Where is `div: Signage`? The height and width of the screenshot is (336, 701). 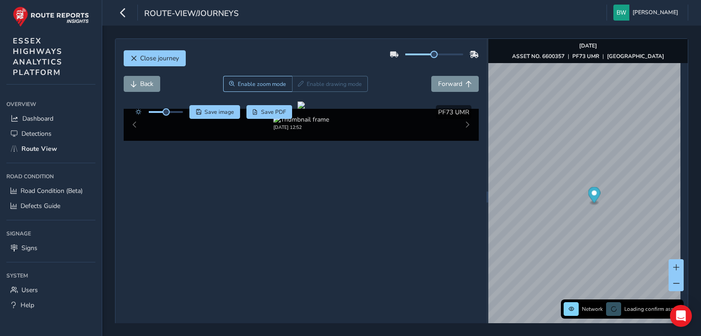 div: Signage is located at coordinates (51, 233).